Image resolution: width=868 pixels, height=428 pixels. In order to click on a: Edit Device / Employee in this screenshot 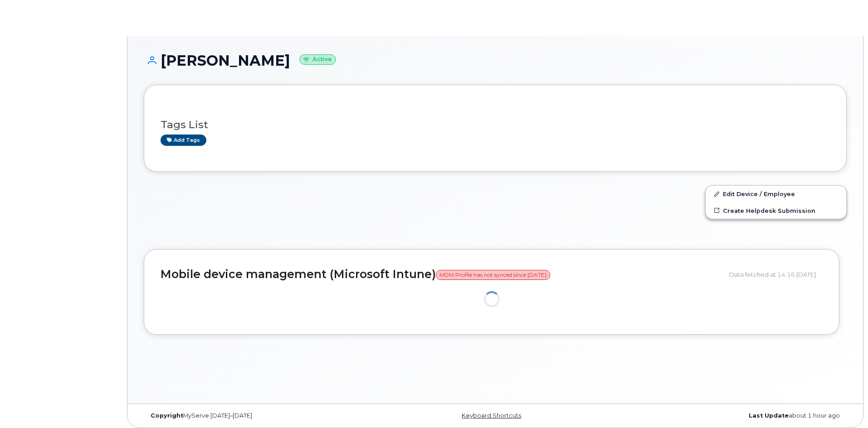, I will do `click(776, 194)`.